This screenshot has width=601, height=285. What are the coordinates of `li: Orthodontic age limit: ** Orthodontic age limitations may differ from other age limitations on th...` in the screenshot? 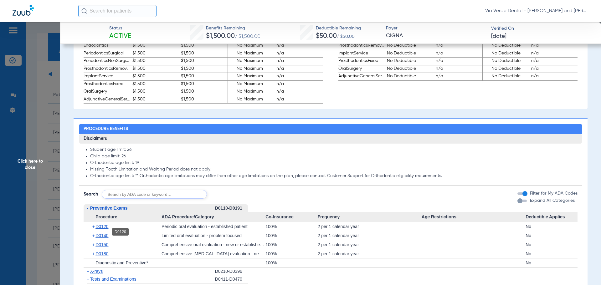 It's located at (334, 176).